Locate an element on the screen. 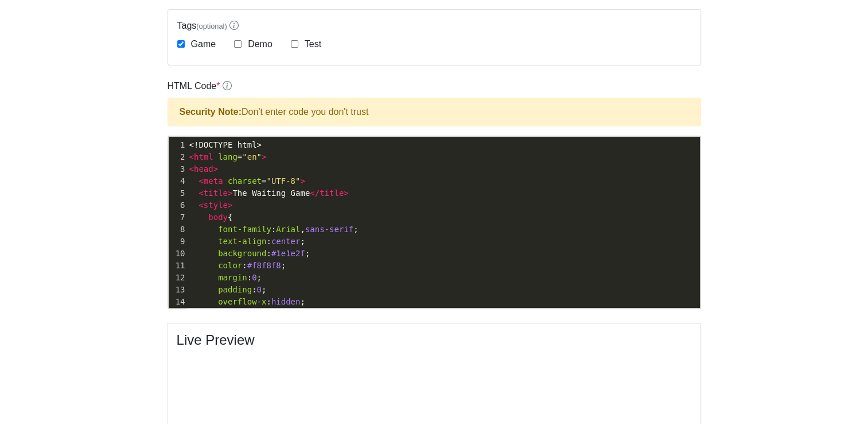  label: Game is located at coordinates (203, 44).